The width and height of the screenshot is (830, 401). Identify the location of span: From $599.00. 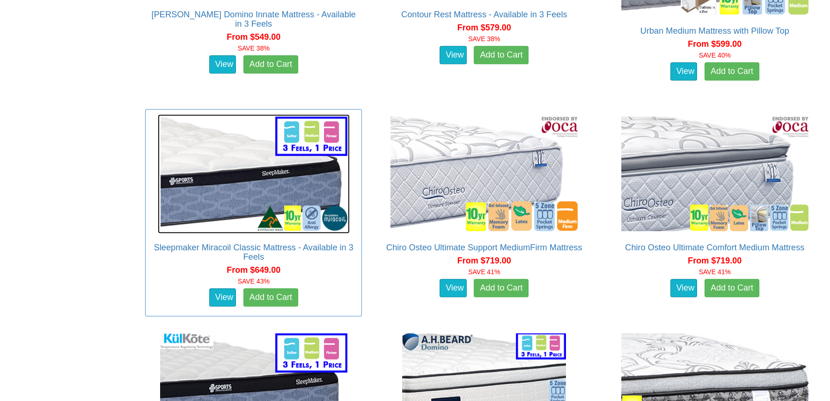
(714, 44).